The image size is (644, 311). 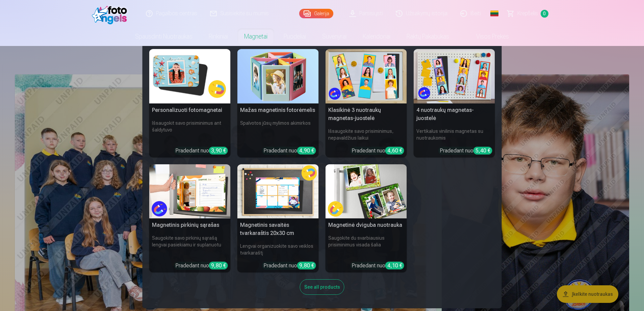 I want to click on img: Klasikinė 3 nuotraukų magnetas-juostelė, so click(x=366, y=76).